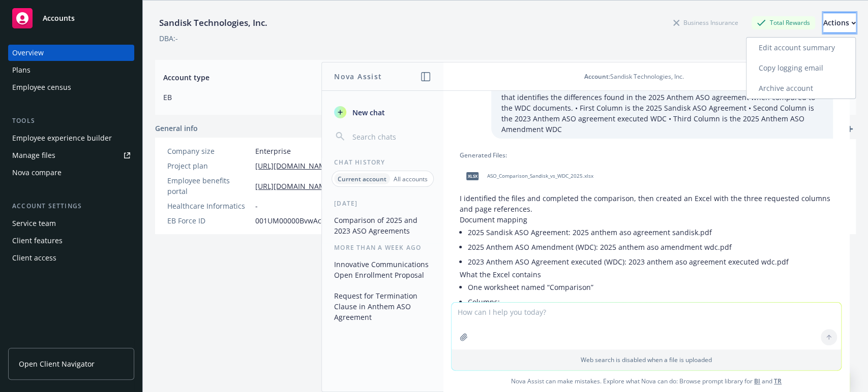 This screenshot has width=868, height=392. What do you see at coordinates (757, 381) in the screenshot?
I see `a: BI` at bounding box center [757, 381].